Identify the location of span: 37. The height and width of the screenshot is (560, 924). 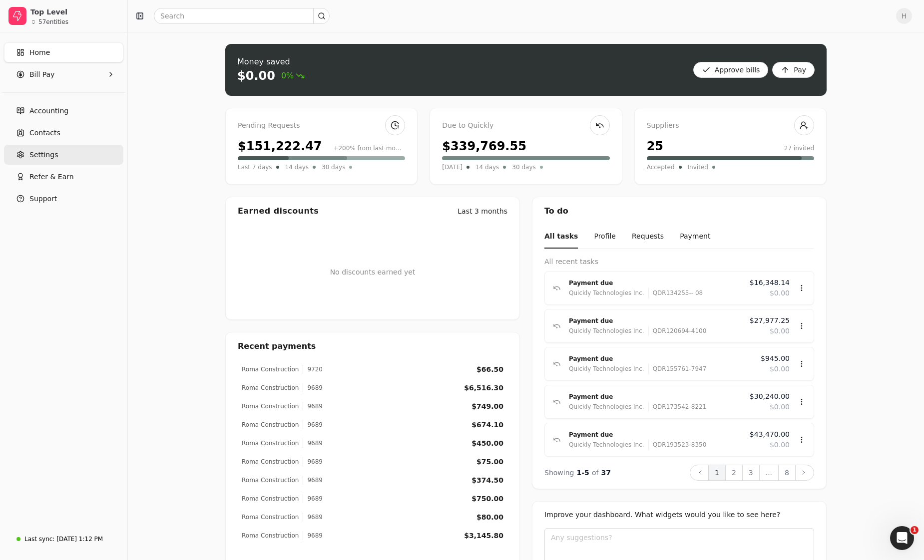
(606, 472).